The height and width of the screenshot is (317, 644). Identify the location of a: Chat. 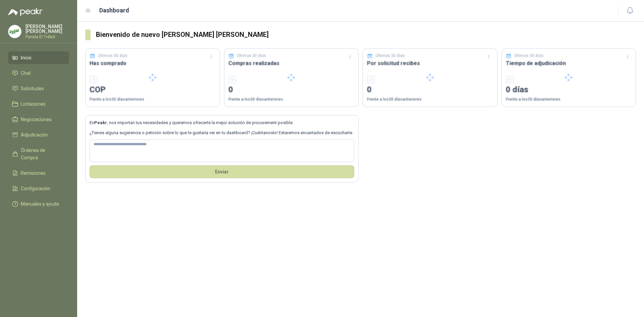
(39, 73).